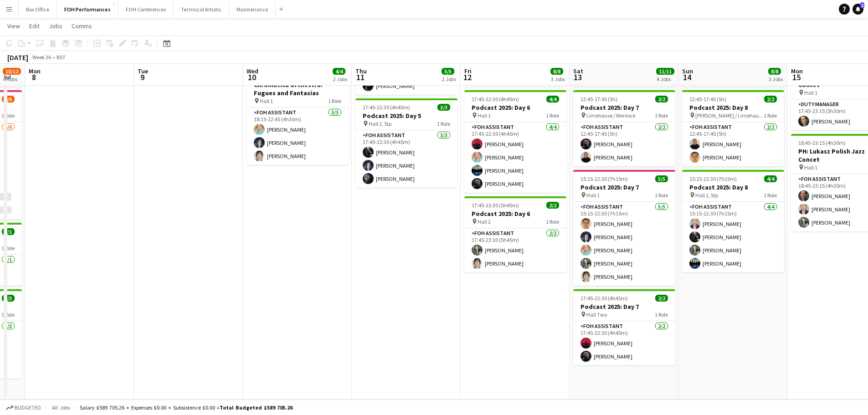 This screenshot has height=415, width=868. What do you see at coordinates (202, 9) in the screenshot?
I see `button: Technical Artistic` at bounding box center [202, 9].